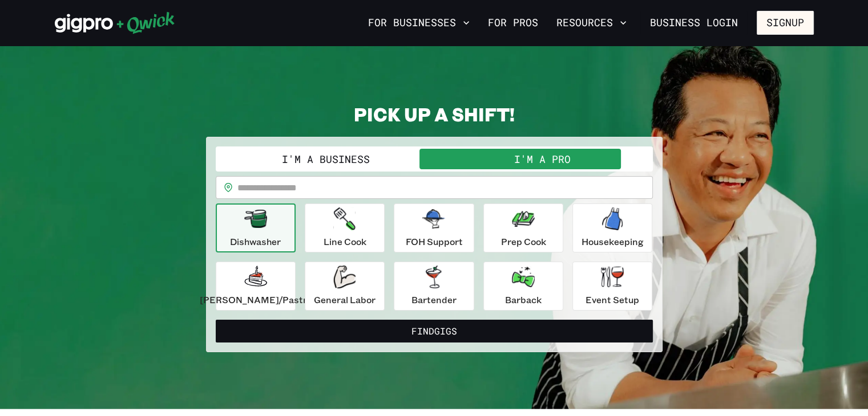  Describe the element at coordinates (344, 286) in the screenshot. I see `button: General Labor` at that location.